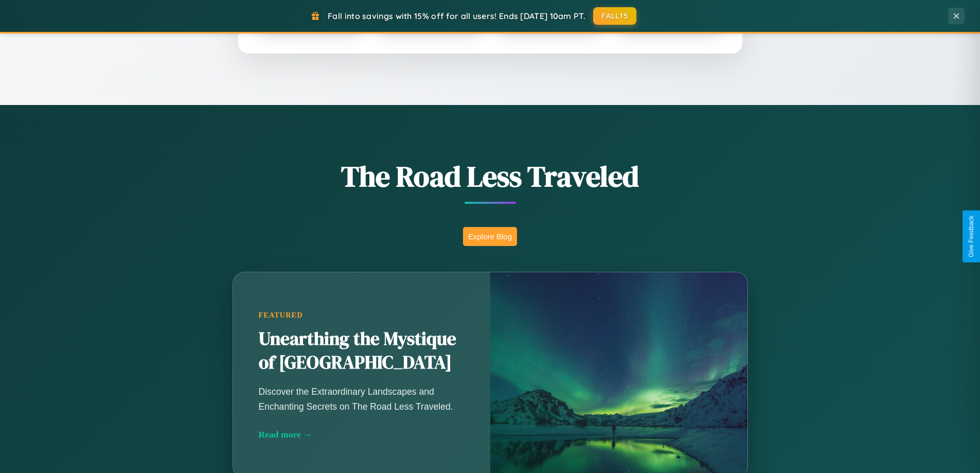 Image resolution: width=980 pixels, height=473 pixels. Describe the element at coordinates (615, 16) in the screenshot. I see `button: FALL15` at that location.